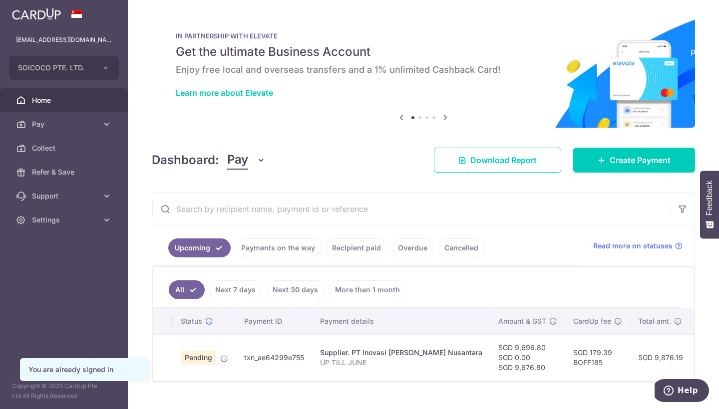  I want to click on span: Pending, so click(198, 358).